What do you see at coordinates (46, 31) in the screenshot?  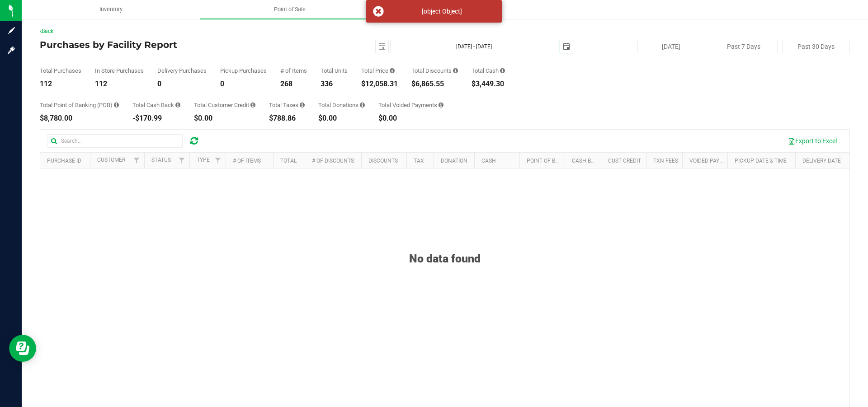 I see `a: Back` at bounding box center [46, 31].